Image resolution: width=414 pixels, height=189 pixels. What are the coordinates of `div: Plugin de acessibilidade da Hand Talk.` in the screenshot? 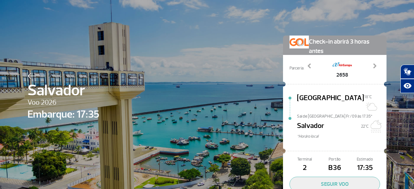 It's located at (407, 79).